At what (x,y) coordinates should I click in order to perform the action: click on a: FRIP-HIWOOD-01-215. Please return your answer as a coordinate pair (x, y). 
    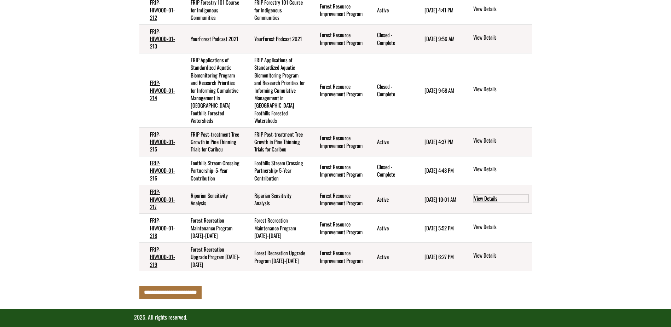
    Looking at the image, I should click on (162, 142).